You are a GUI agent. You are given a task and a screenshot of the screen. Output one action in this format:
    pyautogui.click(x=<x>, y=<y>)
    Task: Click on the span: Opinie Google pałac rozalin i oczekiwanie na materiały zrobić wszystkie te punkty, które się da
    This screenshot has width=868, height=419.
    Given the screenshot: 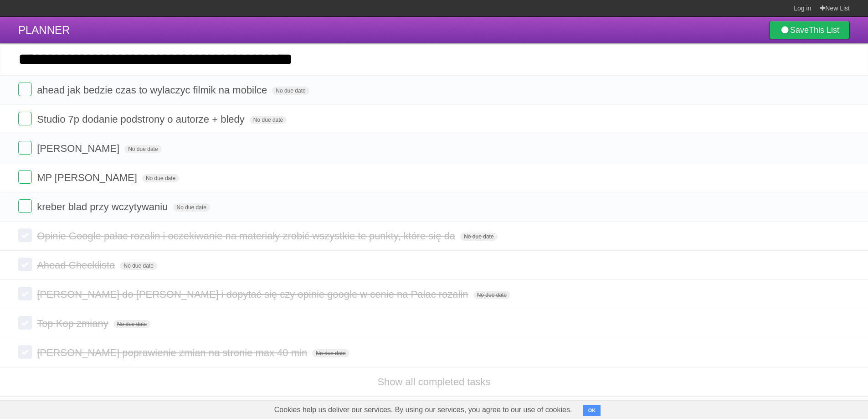 What is the action you would take?
    pyautogui.click(x=247, y=236)
    